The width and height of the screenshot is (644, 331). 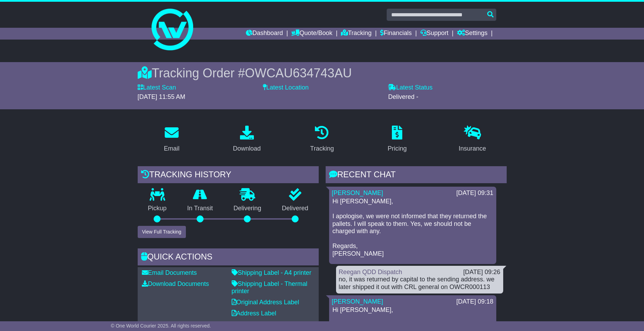 I want to click on label: Latest Scan, so click(x=157, y=88).